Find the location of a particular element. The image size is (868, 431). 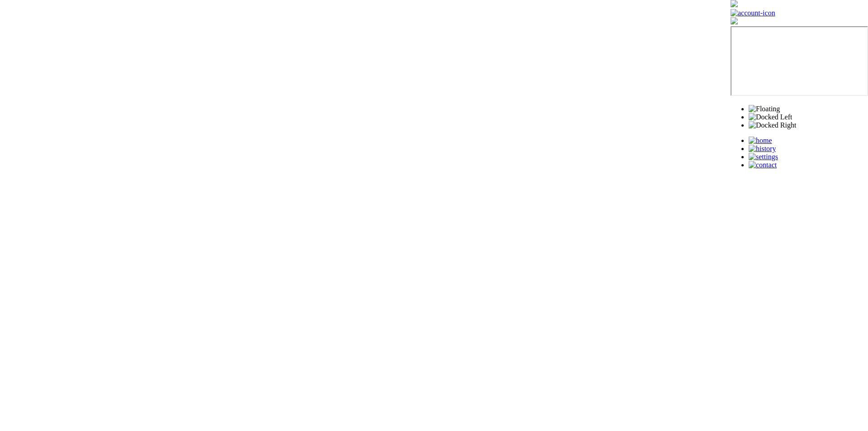

img: Settings is located at coordinates (763, 157).